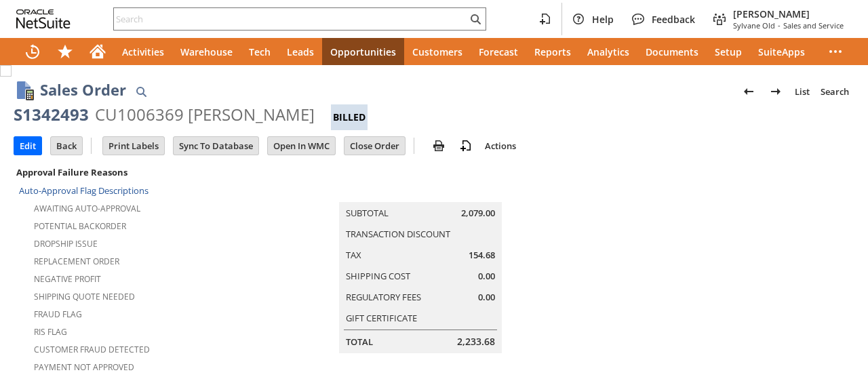  Describe the element at coordinates (259, 51) in the screenshot. I see `a: Tech` at that location.